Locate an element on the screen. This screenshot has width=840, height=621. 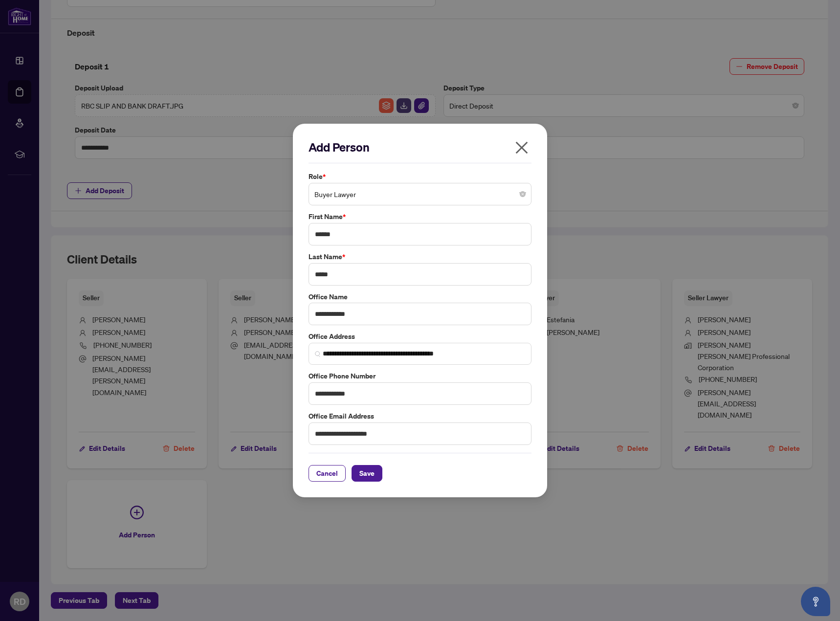
span: close-circle is located at coordinates (522, 194).